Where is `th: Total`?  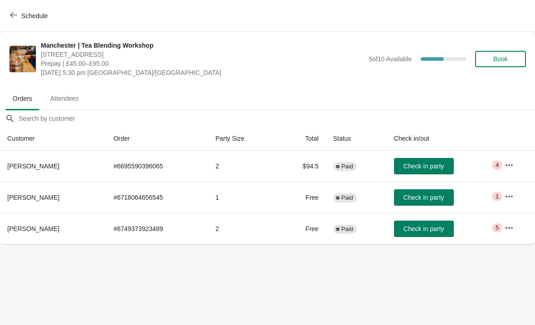 th: Total is located at coordinates (302, 138).